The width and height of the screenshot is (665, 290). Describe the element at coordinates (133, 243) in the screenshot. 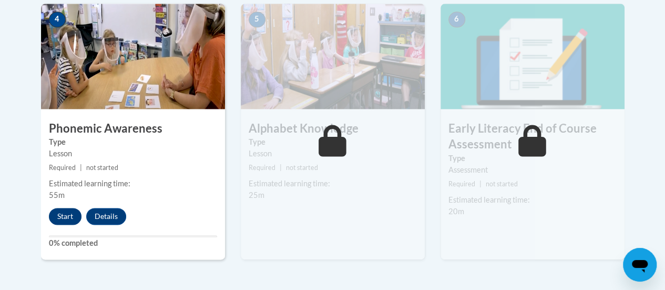

I see `label: 0% completed` at that location.